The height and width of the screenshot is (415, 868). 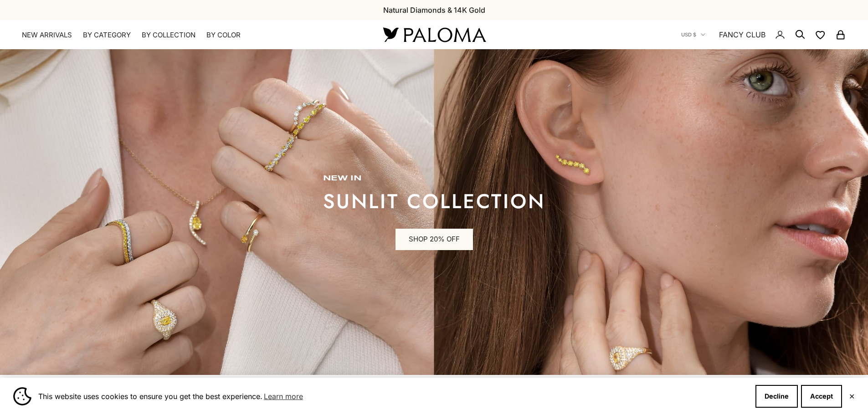 What do you see at coordinates (106, 35) in the screenshot?
I see `summary: By Category` at bounding box center [106, 35].